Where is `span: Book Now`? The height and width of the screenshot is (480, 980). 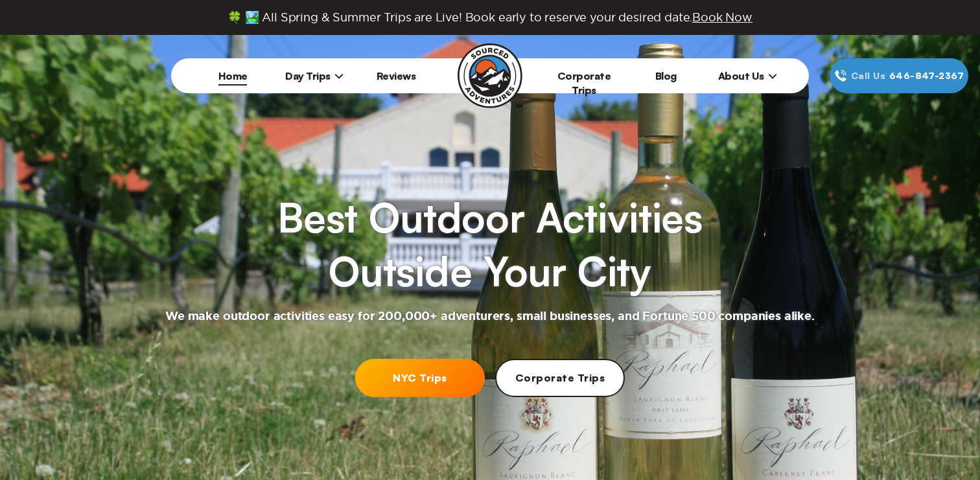
span: Book Now is located at coordinates (722, 17).